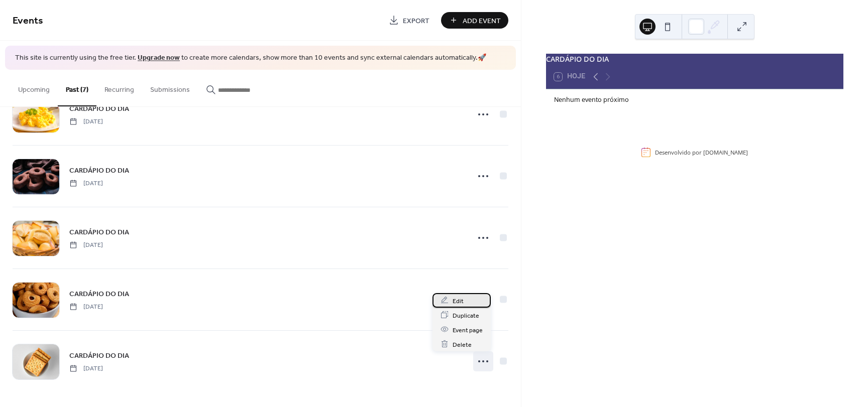  I want to click on button: Submissions, so click(170, 87).